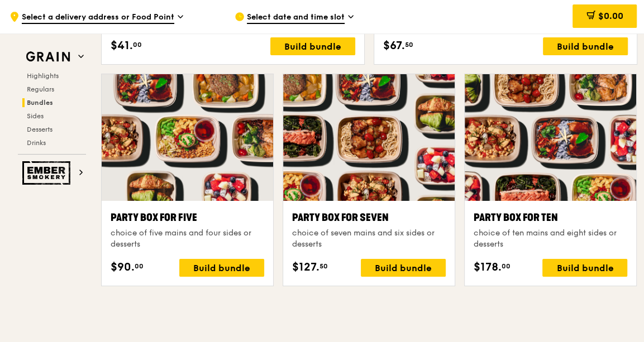 Image resolution: width=644 pixels, height=342 pixels. I want to click on span: Select date and time slot, so click(296, 17).